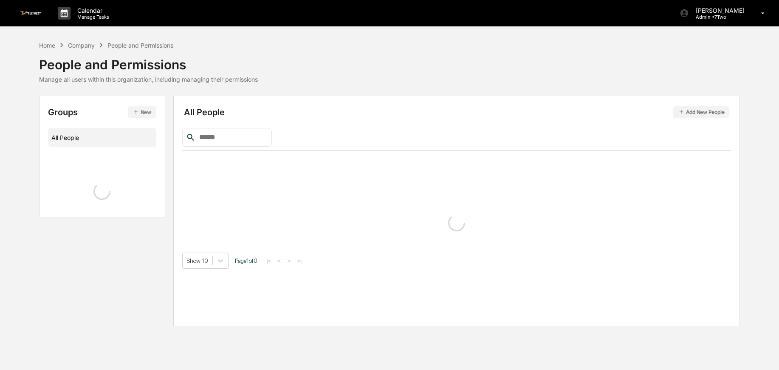 This screenshot has height=370, width=779. What do you see at coordinates (142, 112) in the screenshot?
I see `button: New` at bounding box center [142, 112].